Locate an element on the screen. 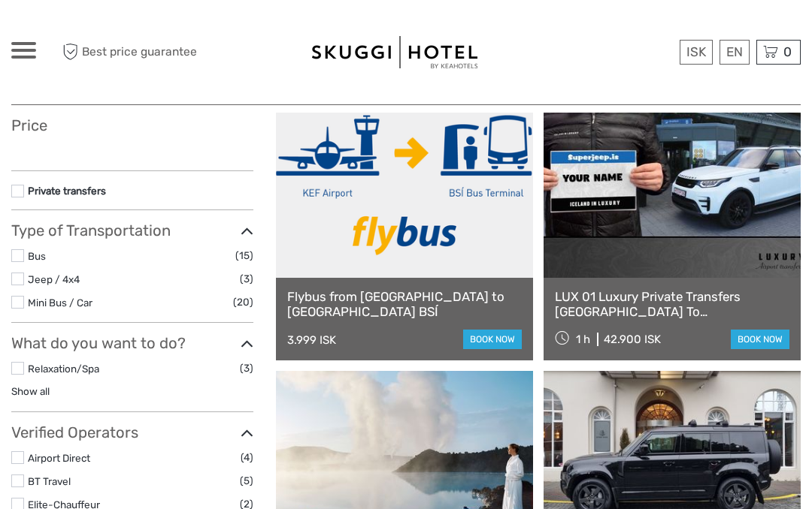 Image resolution: width=812 pixels, height=509 pixels. a: Airport Direct is located at coordinates (59, 458).